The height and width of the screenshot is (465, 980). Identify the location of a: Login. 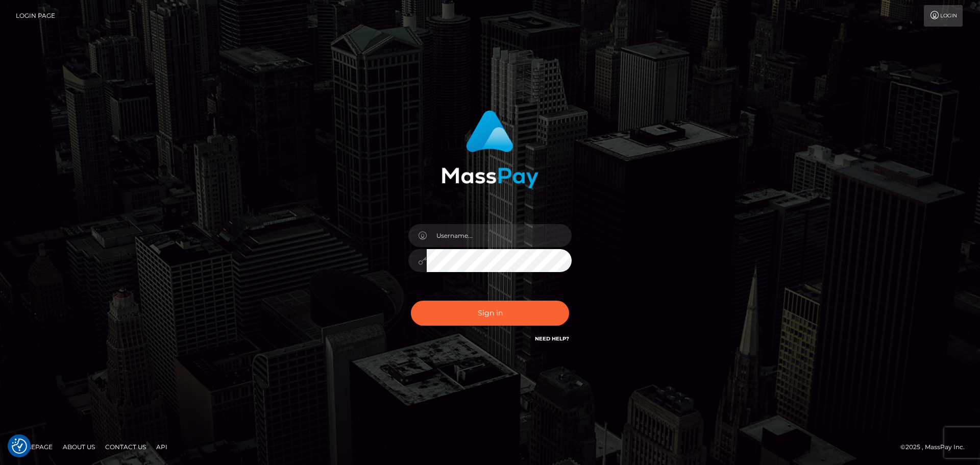
(943, 16).